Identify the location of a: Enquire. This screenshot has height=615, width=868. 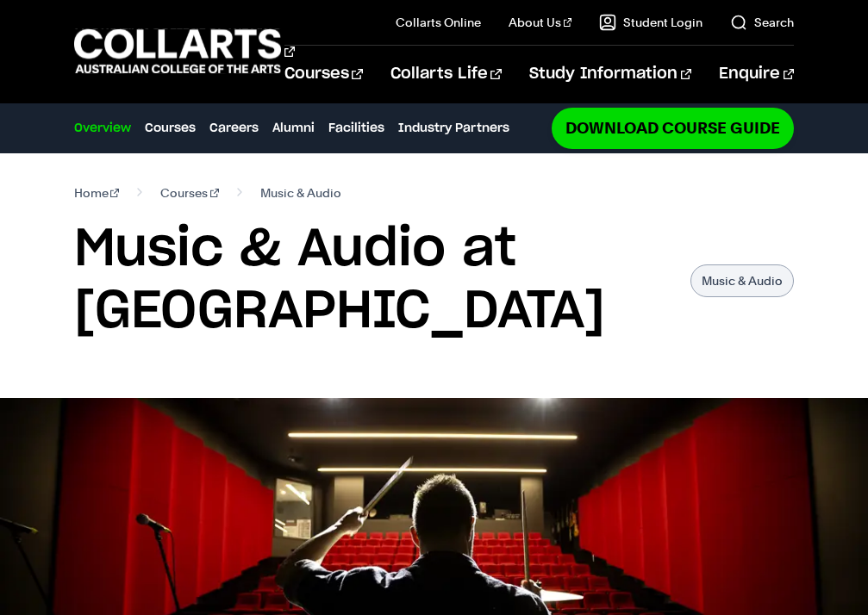
(756, 74).